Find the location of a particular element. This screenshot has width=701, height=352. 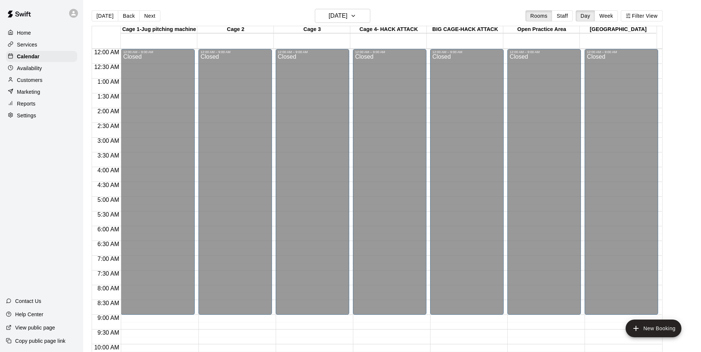

p: Copy public page link is located at coordinates (40, 341).